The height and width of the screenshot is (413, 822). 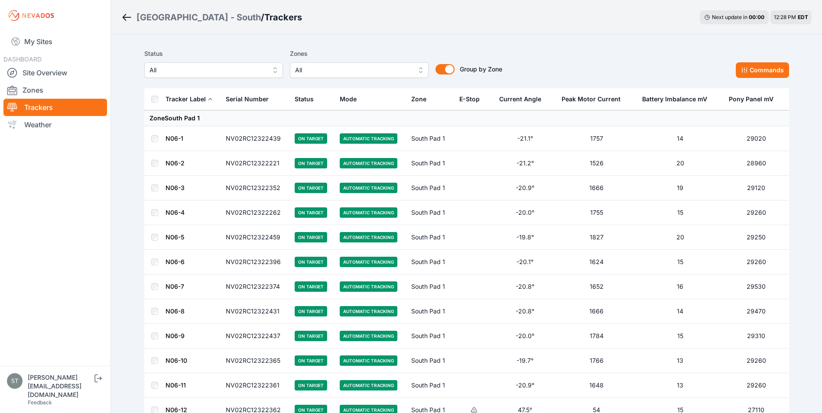 What do you see at coordinates (757, 17) in the screenshot?
I see `div: 00 : 00` at bounding box center [757, 17].